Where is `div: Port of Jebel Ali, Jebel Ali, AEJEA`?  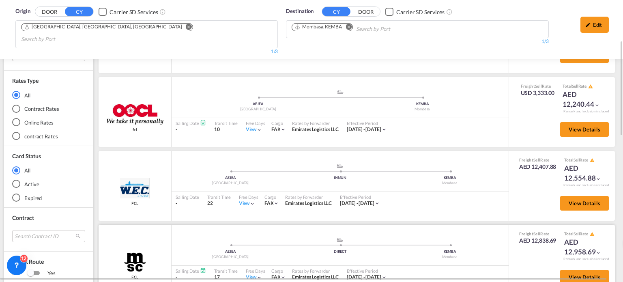 div: Port of Jebel Ali, Jebel Ali, AEJEA is located at coordinates (103, 27).